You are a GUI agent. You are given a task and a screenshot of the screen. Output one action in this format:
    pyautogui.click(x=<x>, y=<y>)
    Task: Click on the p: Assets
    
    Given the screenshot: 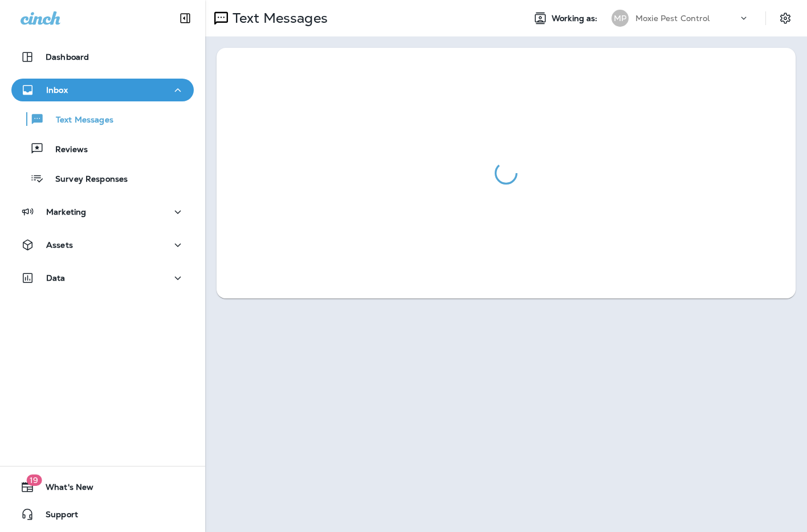 What is the action you would take?
    pyautogui.click(x=59, y=245)
    